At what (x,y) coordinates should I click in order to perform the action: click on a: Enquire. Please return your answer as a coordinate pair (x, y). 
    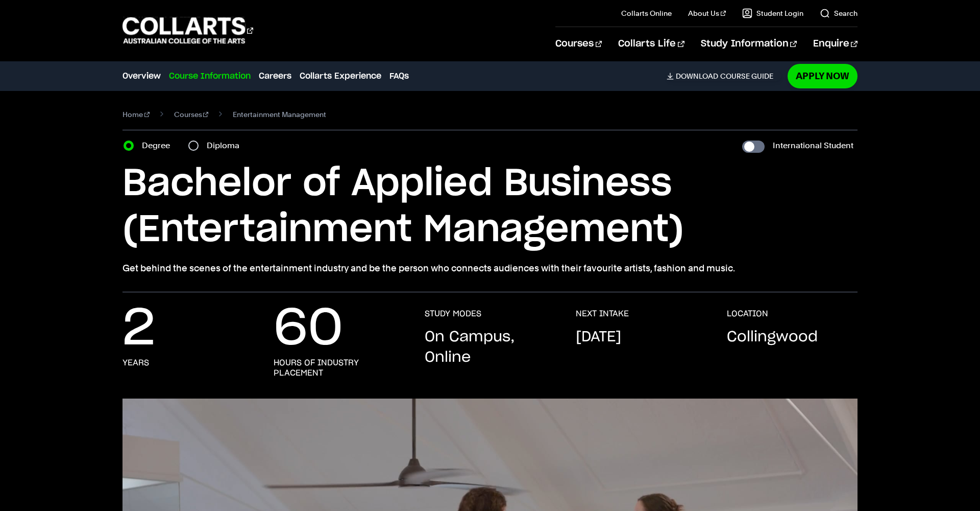
    Looking at the image, I should click on (835, 44).